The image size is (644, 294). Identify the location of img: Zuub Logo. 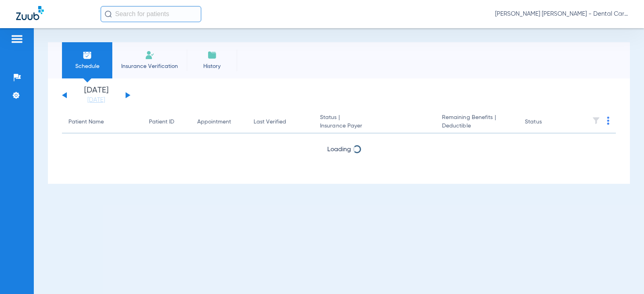
(30, 13).